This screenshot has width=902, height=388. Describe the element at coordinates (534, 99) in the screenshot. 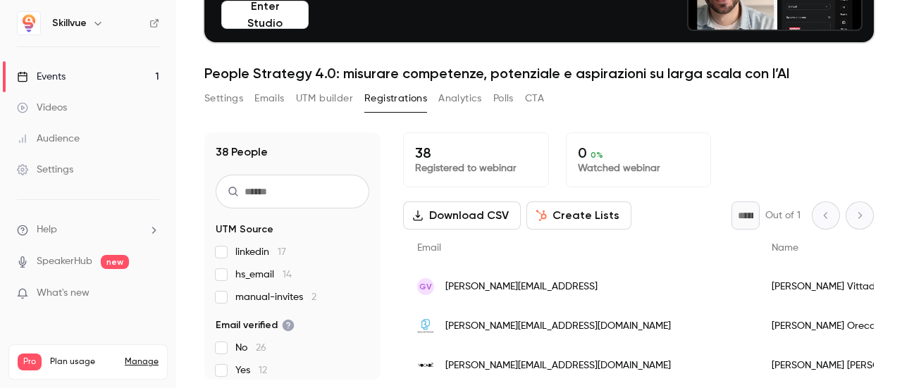

I see `button: CTA` at that location.